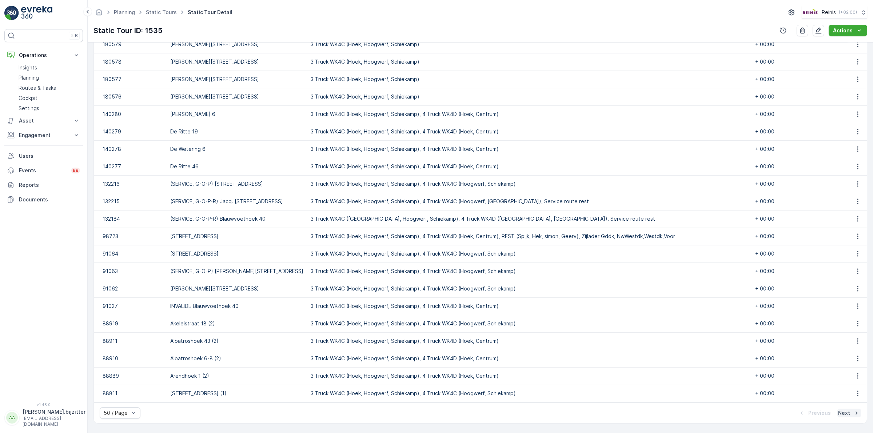 This screenshot has height=433, width=873. Describe the element at coordinates (237, 376) in the screenshot. I see `td: Arendhoek 1 (2)` at that location.